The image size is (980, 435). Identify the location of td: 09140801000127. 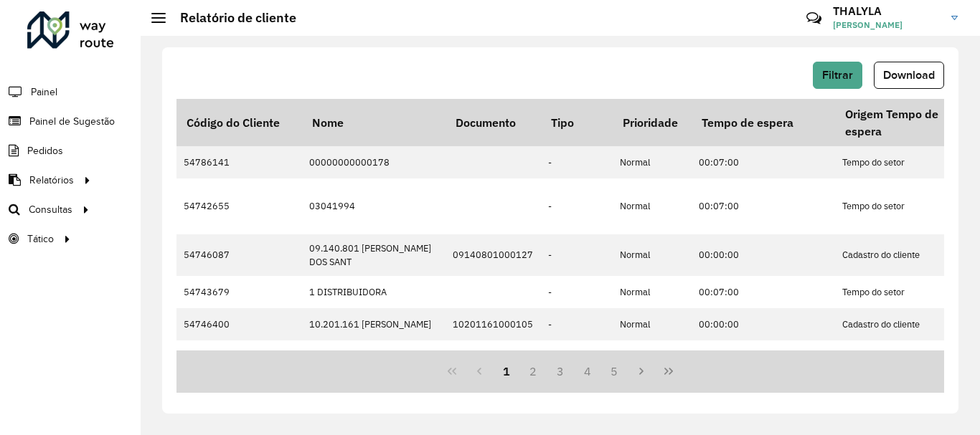
(493, 256).